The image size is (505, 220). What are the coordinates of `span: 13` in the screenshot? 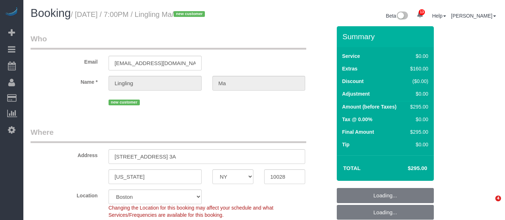 It's located at (422, 12).